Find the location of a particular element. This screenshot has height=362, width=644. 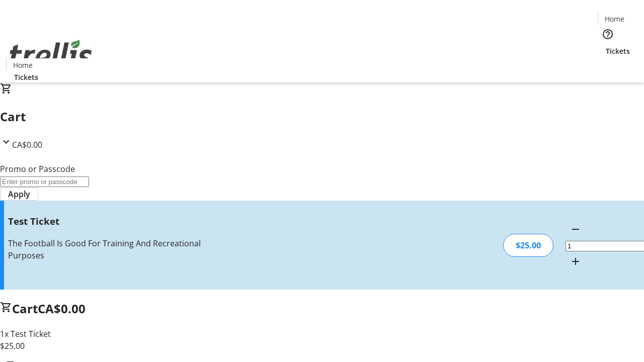

span: Apply is located at coordinates (19, 194).